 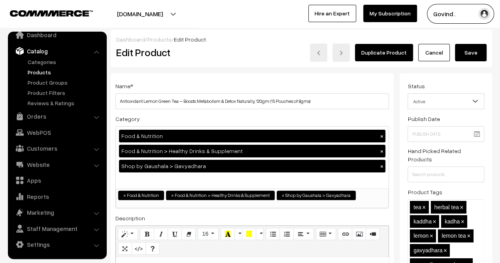 What do you see at coordinates (252, 136) in the screenshot?
I see `div: Food & Nutrition` at bounding box center [252, 136].